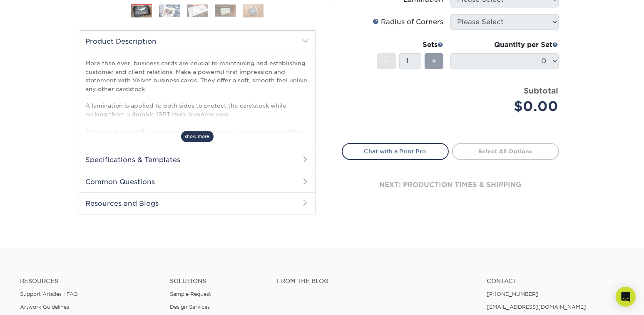 Image resolution: width=644 pixels, height=315 pixels. What do you see at coordinates (626, 297) in the screenshot?
I see `div: Open Intercom Messenger` at bounding box center [626, 297].